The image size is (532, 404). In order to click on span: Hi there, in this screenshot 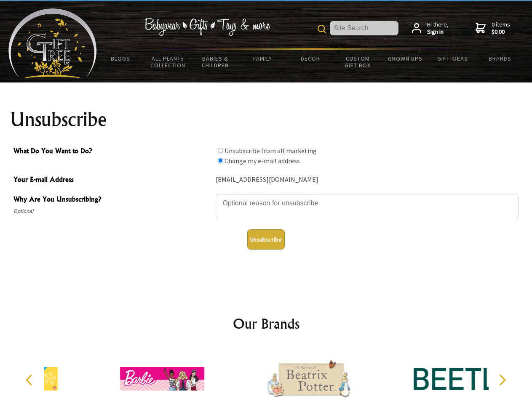, I will do `click(438, 28)`.